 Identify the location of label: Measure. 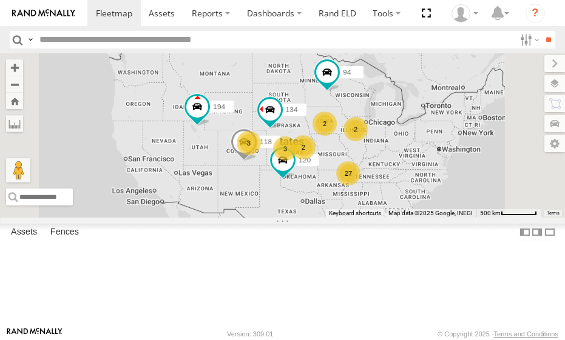
(15, 124).